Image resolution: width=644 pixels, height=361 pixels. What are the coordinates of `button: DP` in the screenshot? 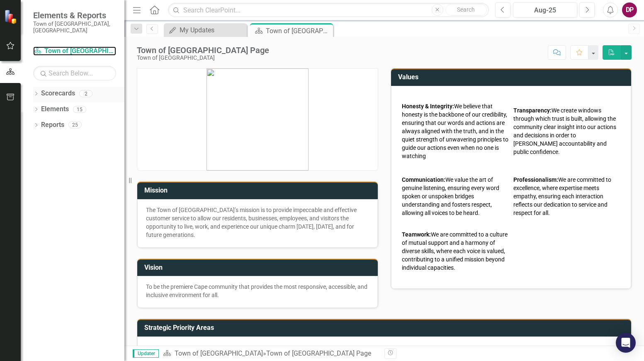 It's located at (629, 10).